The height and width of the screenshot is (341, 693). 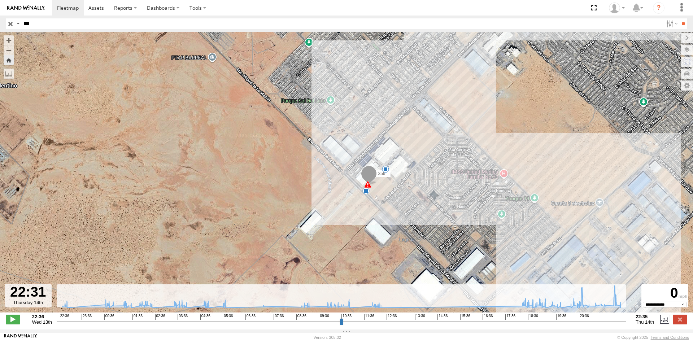 What do you see at coordinates (324, 317) in the screenshot?
I see `span: 09:36` at bounding box center [324, 317].